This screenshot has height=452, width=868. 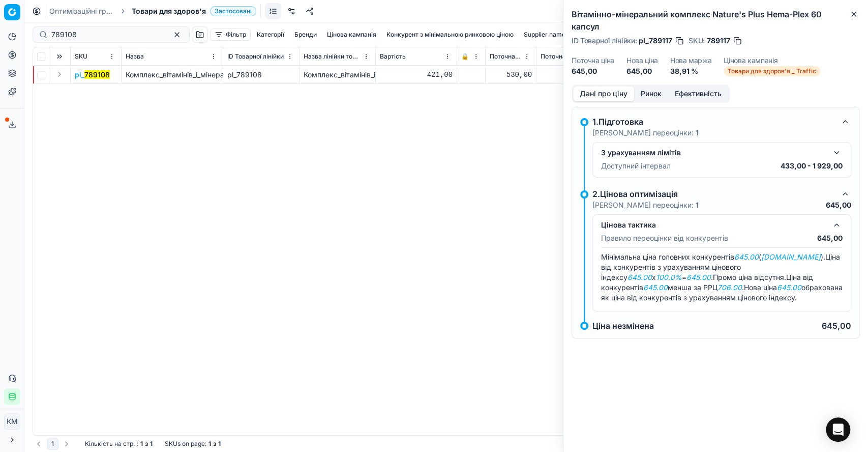 I want to click on span: Поточна промо ціна, so click(x=569, y=56).